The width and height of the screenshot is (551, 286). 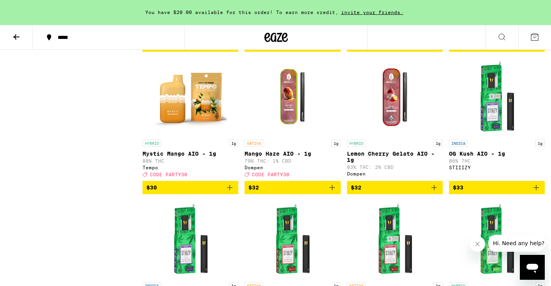 I want to click on span: invite your friends., so click(x=372, y=12).